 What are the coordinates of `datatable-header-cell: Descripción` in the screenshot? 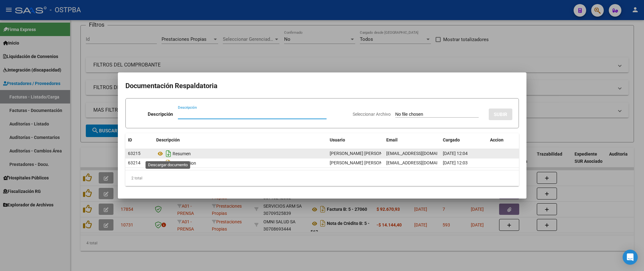 It's located at (240, 140).